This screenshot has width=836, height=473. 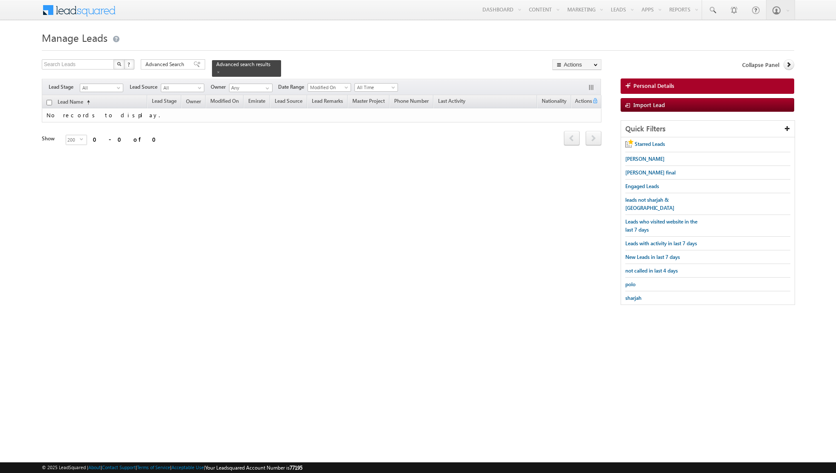 What do you see at coordinates (631, 284) in the screenshot?
I see `span: polo` at bounding box center [631, 284].